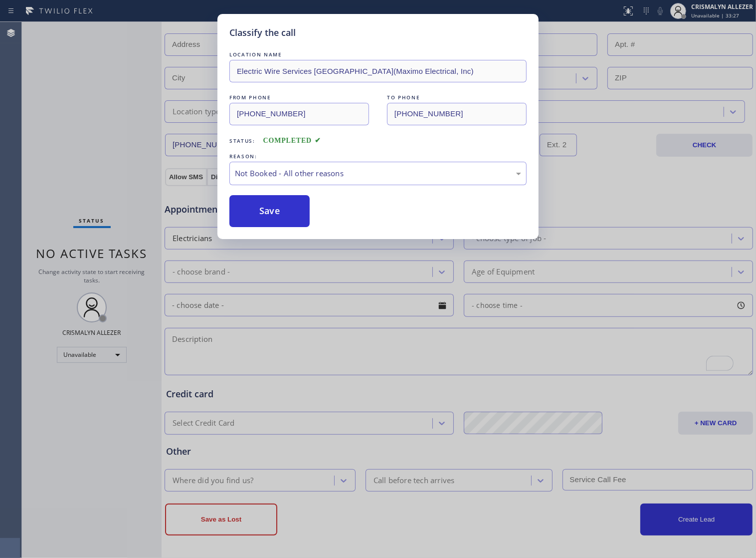 The height and width of the screenshot is (558, 756). Describe the element at coordinates (299, 97) in the screenshot. I see `div: FROM PHONE` at that location.